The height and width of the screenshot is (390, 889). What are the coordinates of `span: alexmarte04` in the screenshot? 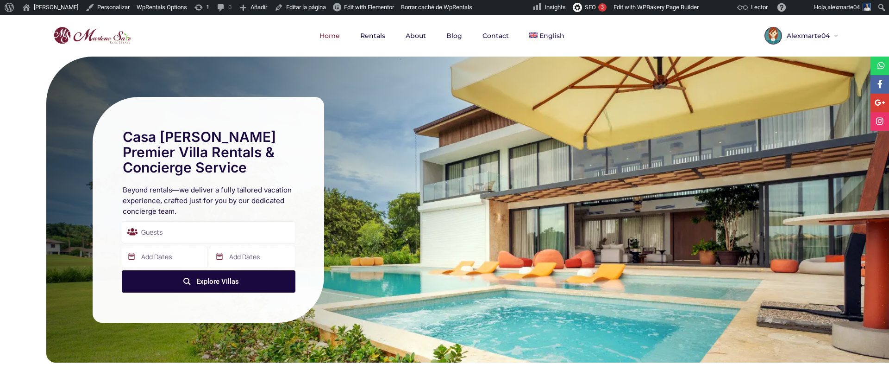 It's located at (844, 7).